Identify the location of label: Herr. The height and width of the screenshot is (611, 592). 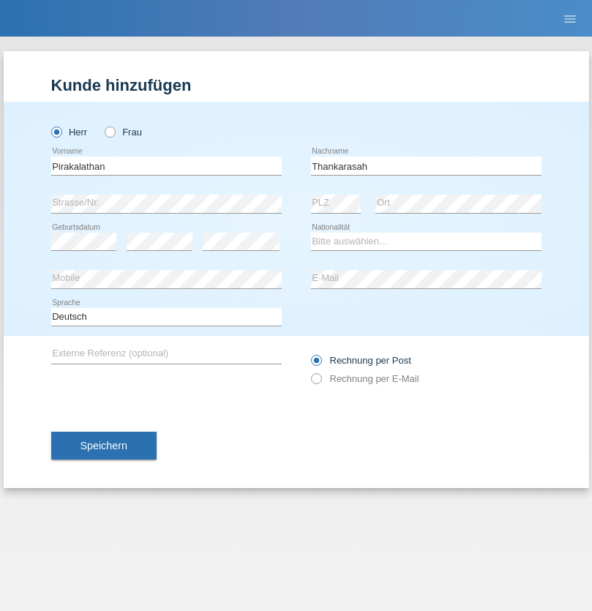
(69, 132).